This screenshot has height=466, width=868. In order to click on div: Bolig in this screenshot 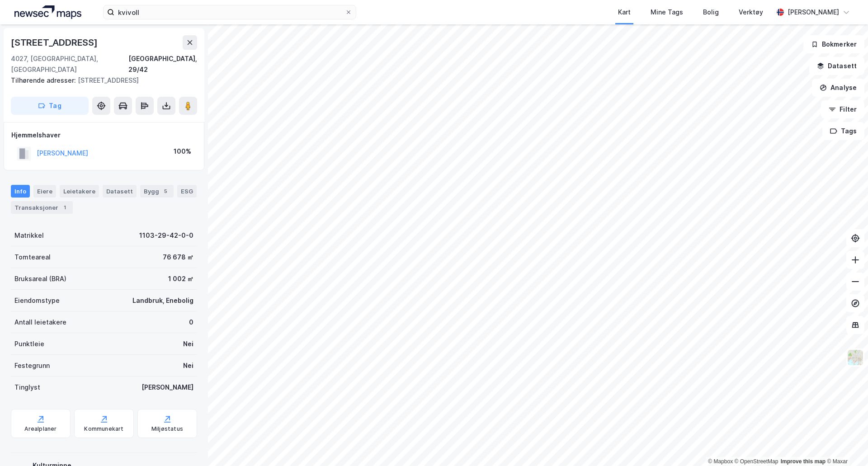, I will do `click(711, 12)`.